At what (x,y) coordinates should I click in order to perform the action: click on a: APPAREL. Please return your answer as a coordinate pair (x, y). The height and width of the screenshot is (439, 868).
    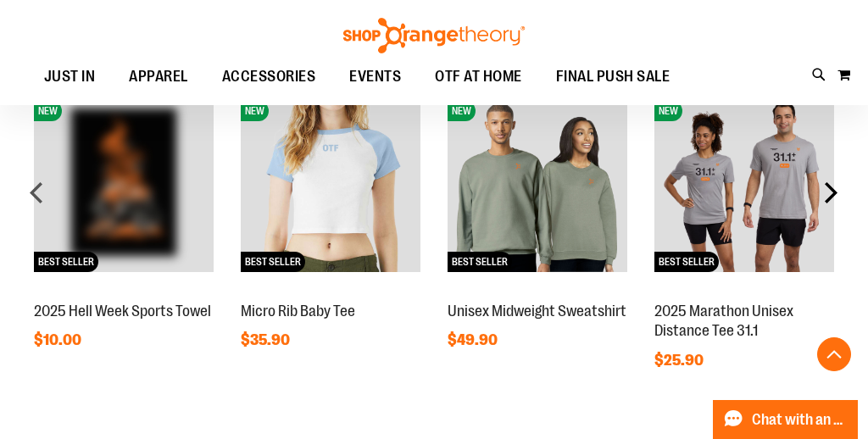
    Looking at the image, I should click on (158, 77).